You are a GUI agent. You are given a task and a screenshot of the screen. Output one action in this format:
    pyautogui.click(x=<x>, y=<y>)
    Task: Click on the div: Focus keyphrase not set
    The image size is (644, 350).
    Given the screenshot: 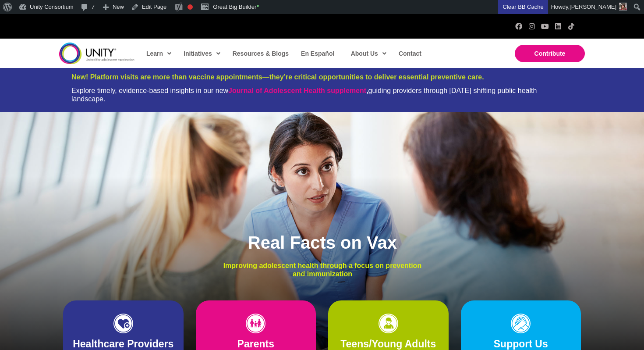 What is the action you would take?
    pyautogui.click(x=190, y=7)
    